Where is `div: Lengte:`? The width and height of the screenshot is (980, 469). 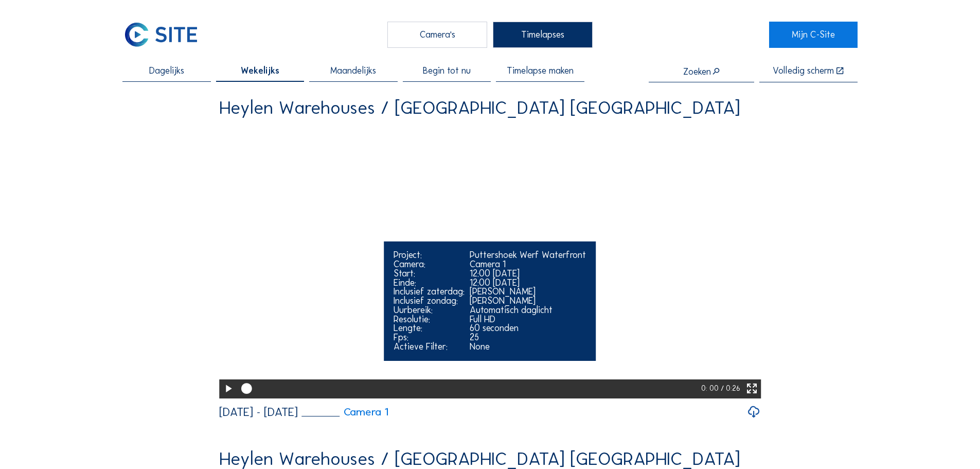 div: Lengte: is located at coordinates (429, 328).